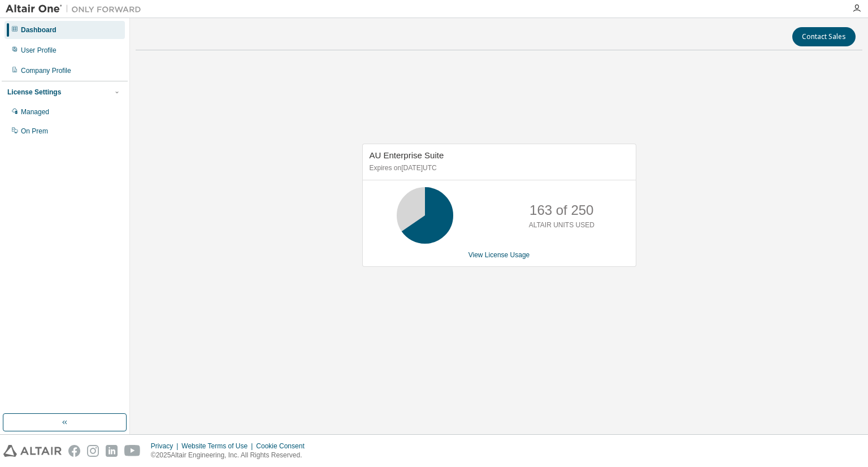 The height and width of the screenshot is (467, 868). I want to click on div: License Settings, so click(34, 92).